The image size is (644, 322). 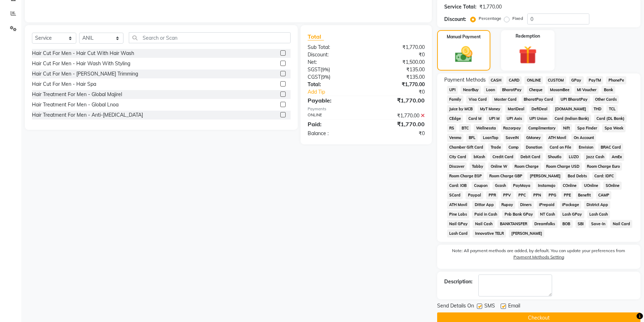 What do you see at coordinates (485, 214) in the screenshot?
I see `span: Paid in Cash` at bounding box center [485, 214].